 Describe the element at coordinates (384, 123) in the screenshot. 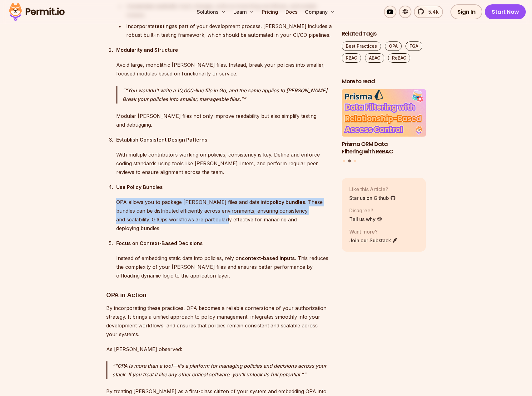

I see `a: Prisma ORM Data Filtering with ReBACPrisma ORM Data Filtering with ReBAC` at that location.